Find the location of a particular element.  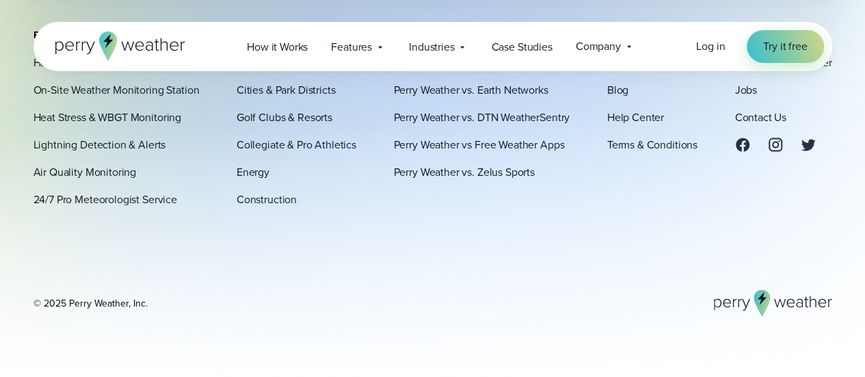

a: Case Studies is located at coordinates (521, 47).